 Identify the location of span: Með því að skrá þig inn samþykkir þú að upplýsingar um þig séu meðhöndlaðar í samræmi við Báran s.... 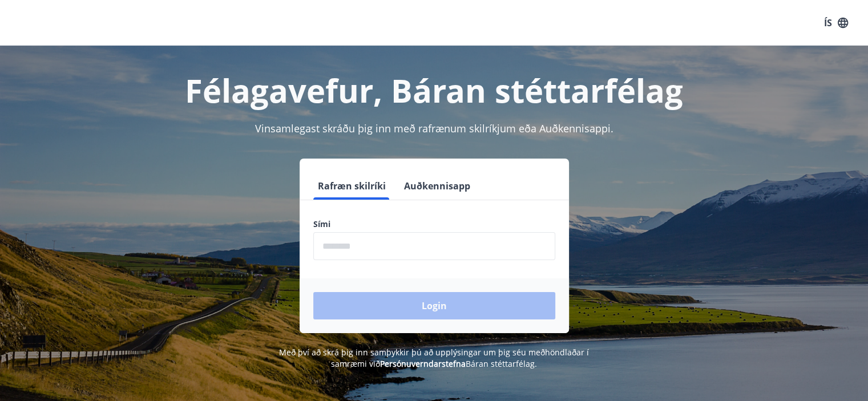
(434, 358).